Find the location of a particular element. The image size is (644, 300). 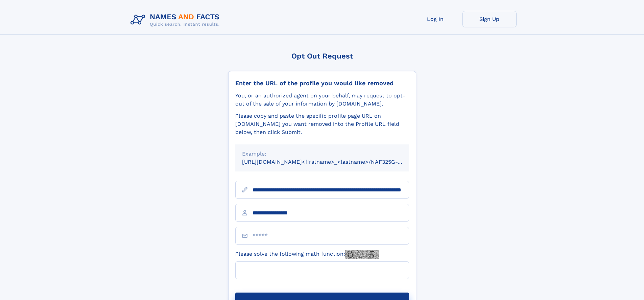

div: Opt Out Request is located at coordinates (322, 56).